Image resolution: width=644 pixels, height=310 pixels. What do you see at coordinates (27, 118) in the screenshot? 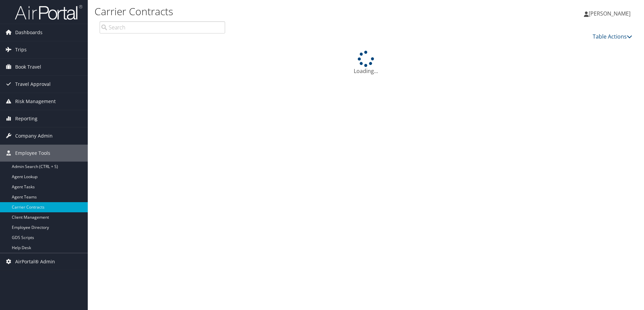
I see `span: Reporting` at bounding box center [27, 118].